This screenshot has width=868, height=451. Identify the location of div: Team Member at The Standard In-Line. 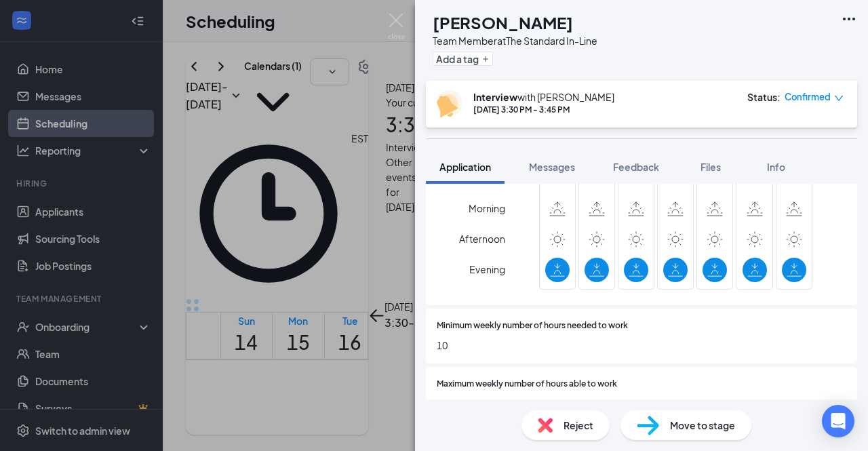
(515, 40).